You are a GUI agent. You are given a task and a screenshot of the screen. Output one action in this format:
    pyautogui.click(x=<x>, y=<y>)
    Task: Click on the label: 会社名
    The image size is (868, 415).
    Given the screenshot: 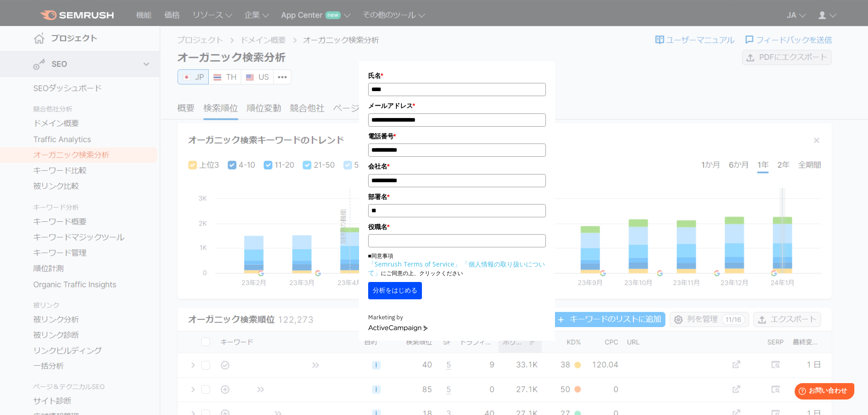 What is the action you would take?
    pyautogui.click(x=457, y=166)
    